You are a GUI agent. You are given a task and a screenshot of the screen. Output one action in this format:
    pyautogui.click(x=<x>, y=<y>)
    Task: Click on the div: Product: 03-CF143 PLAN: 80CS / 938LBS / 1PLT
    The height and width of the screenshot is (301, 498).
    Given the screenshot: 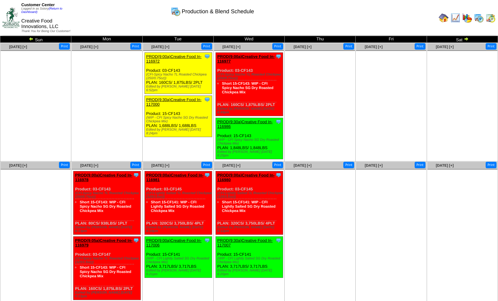 What is the action you would take?
    pyautogui.click(x=107, y=203)
    